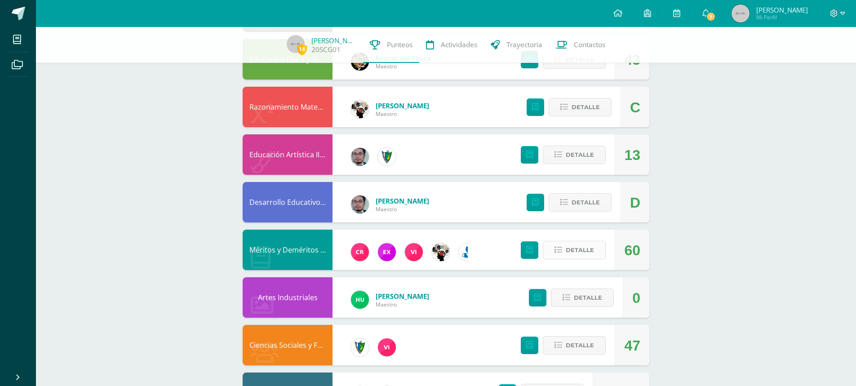  I want to click on span: 7, so click(711, 17).